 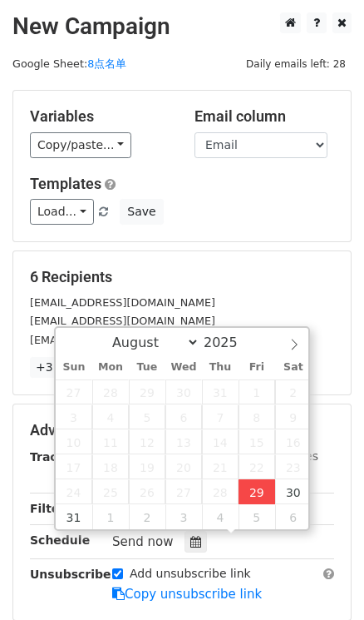 What do you see at coordinates (111, 442) in the screenshot?
I see `span: August 11, 2025` at bounding box center [111, 442].